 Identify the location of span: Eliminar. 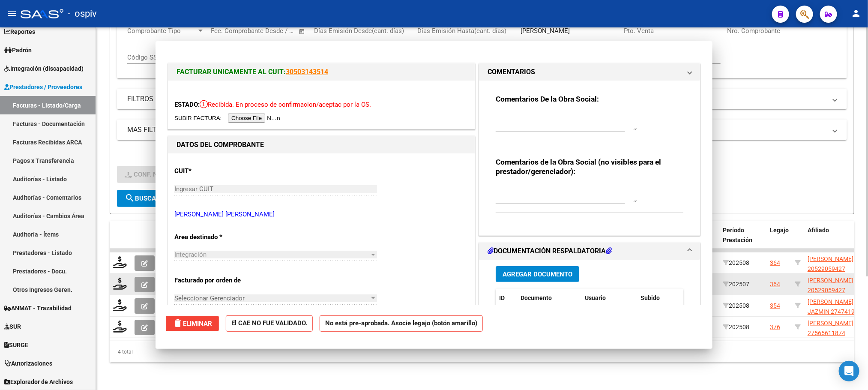
(193, 324).